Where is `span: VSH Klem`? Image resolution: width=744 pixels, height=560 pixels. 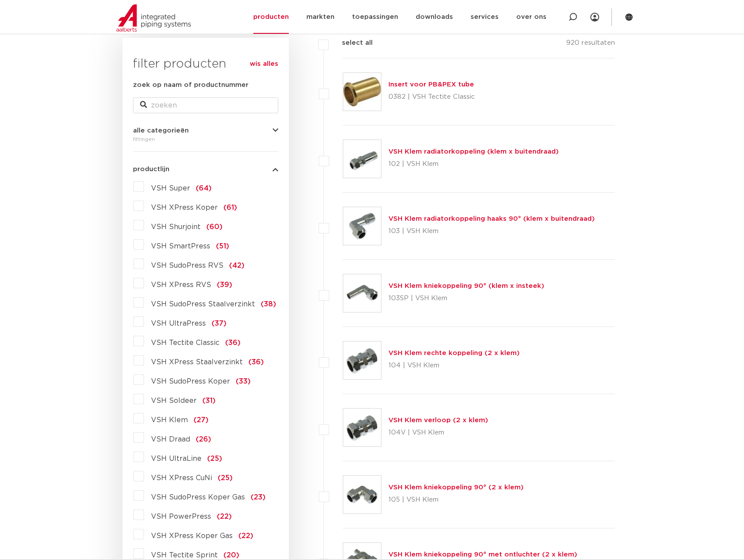
span: VSH Klem is located at coordinates (169, 420).